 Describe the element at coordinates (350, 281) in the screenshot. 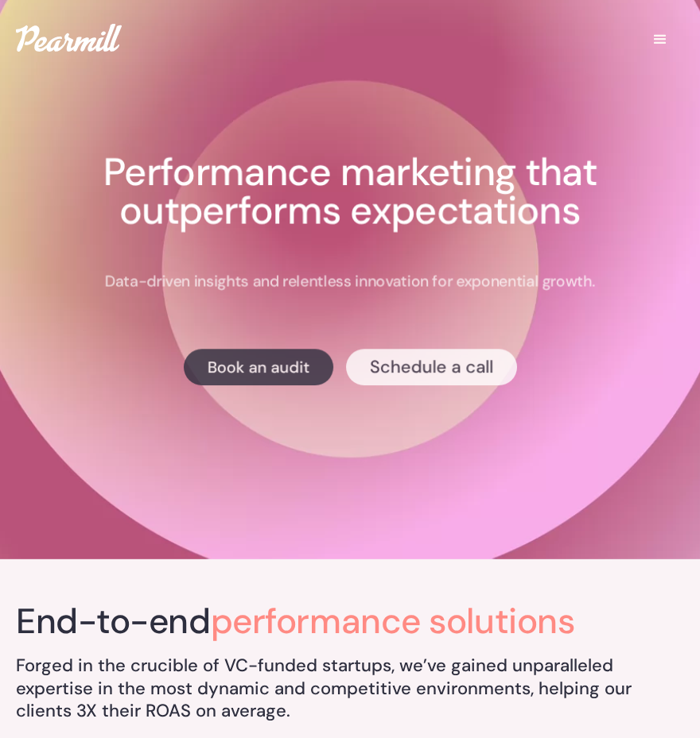

I see `p: Data-driven insights and relentless innovation for exponential growth.` at that location.